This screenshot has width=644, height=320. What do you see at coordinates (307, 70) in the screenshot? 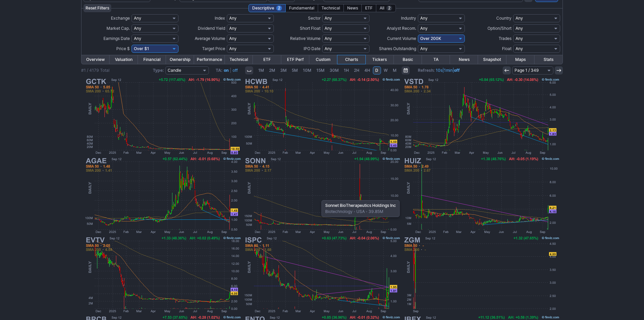
I see `a: 10M` at bounding box center [307, 70].